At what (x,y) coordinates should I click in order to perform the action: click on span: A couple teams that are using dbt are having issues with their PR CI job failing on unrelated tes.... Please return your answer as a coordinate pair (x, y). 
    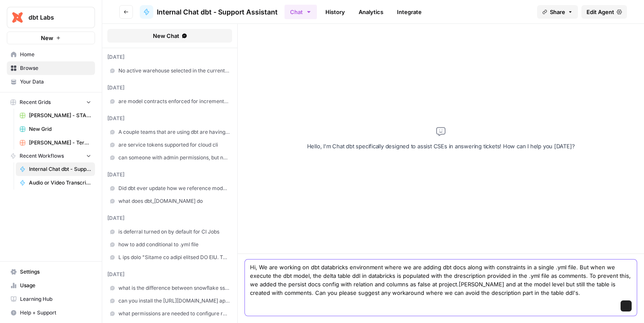
    Looking at the image, I should click on (174, 133).